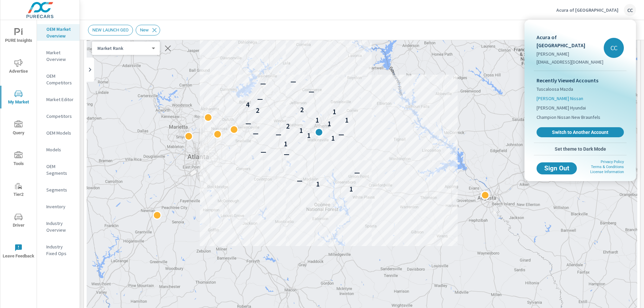 This screenshot has height=308, width=644. I want to click on span: Switch to Another Account, so click(580, 132).